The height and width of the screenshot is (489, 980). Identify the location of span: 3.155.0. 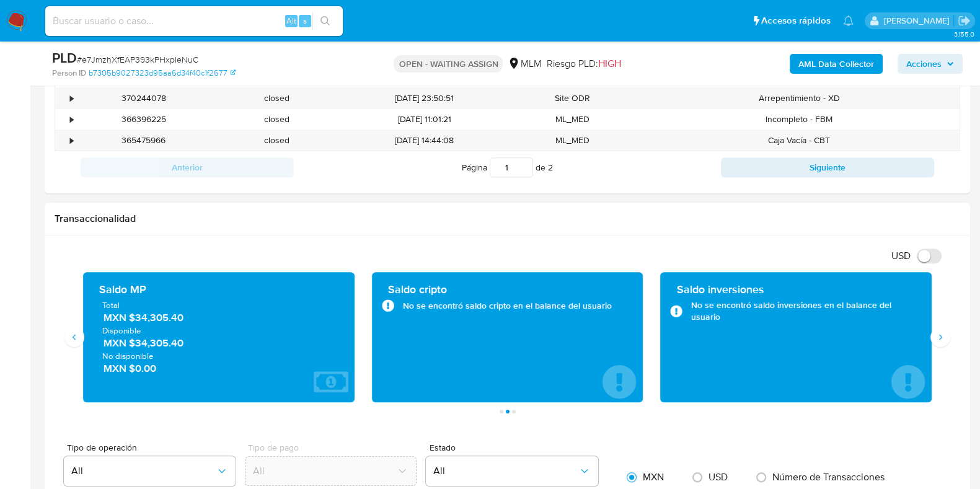
(963, 34).